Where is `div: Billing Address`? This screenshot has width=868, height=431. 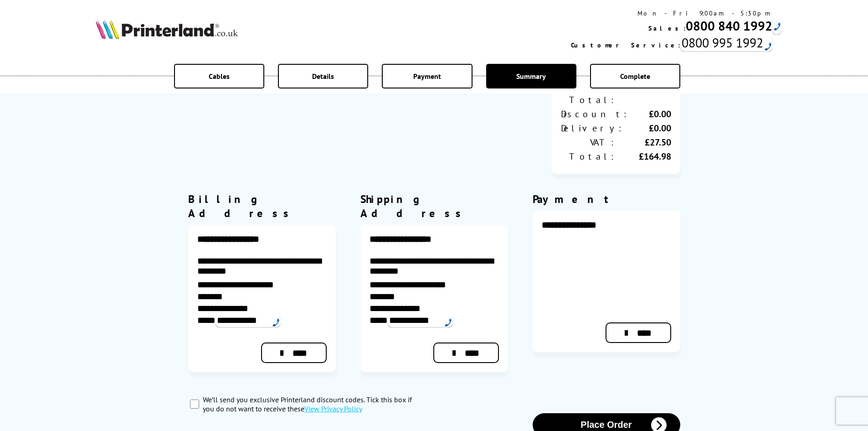 div: Billing Address is located at coordinates (262, 206).